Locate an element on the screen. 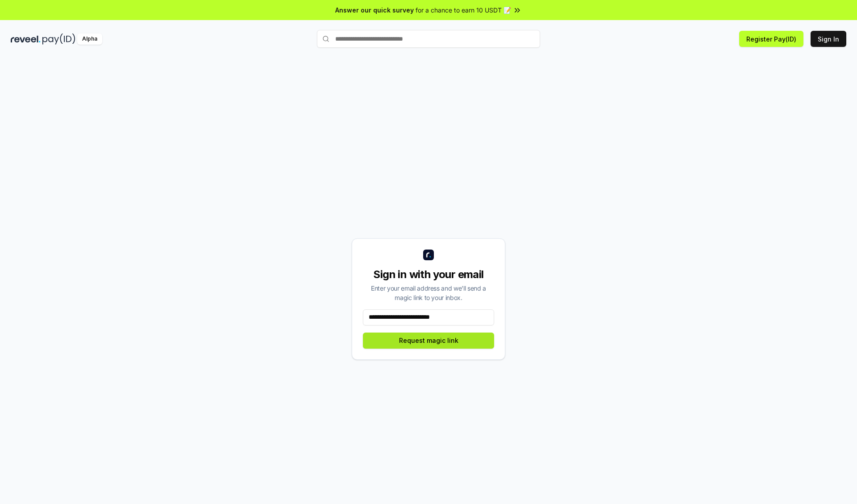 The width and height of the screenshot is (857, 504). div: Alpha is located at coordinates (89, 38).